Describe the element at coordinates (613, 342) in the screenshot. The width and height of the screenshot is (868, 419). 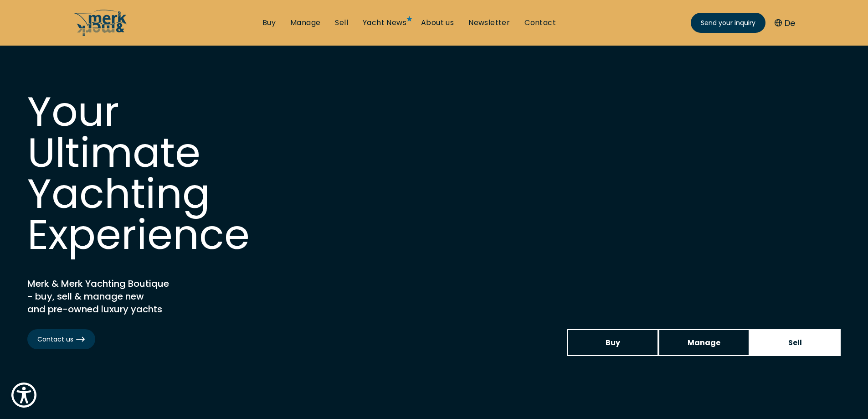
I see `span: Buy` at that location.